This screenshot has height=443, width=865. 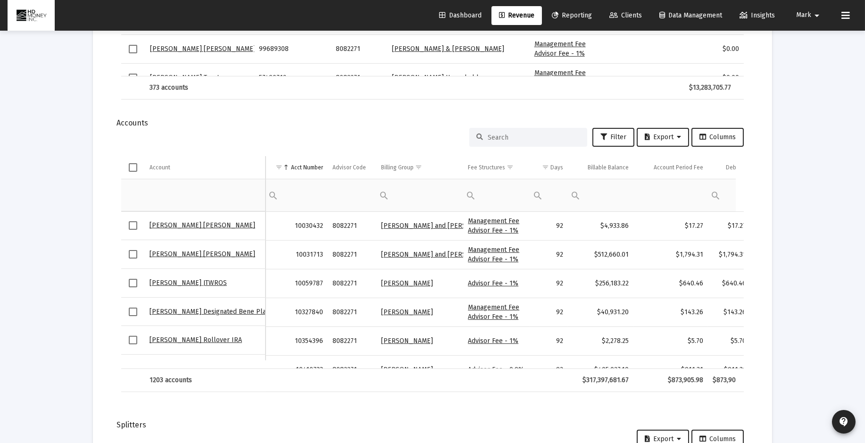 I want to click on div: 373 accounts, so click(x=199, y=88).